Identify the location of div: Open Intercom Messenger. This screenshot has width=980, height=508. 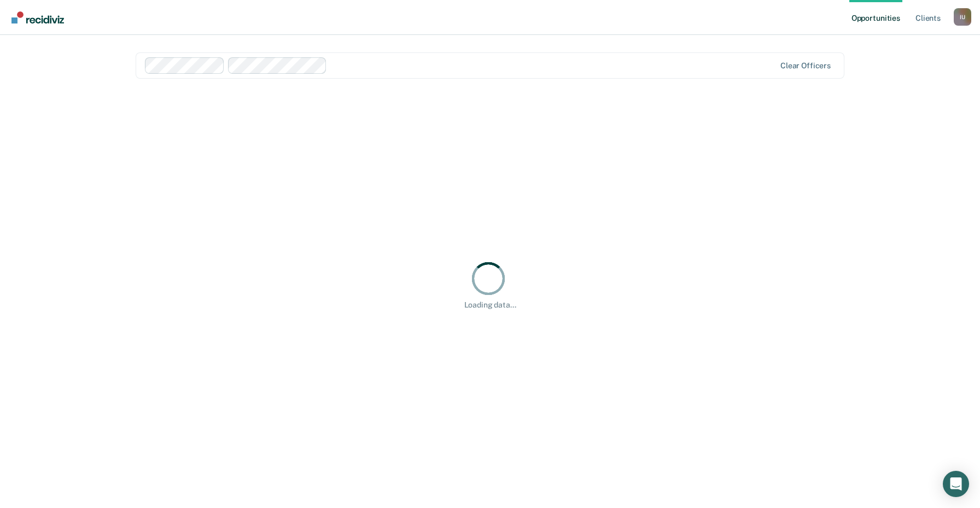
(956, 484).